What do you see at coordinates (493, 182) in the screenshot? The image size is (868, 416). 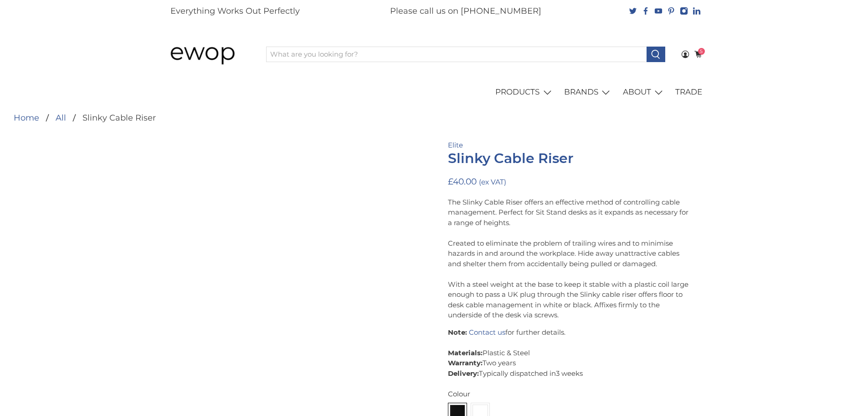 I see `small: (ex VAT)` at bounding box center [493, 182].